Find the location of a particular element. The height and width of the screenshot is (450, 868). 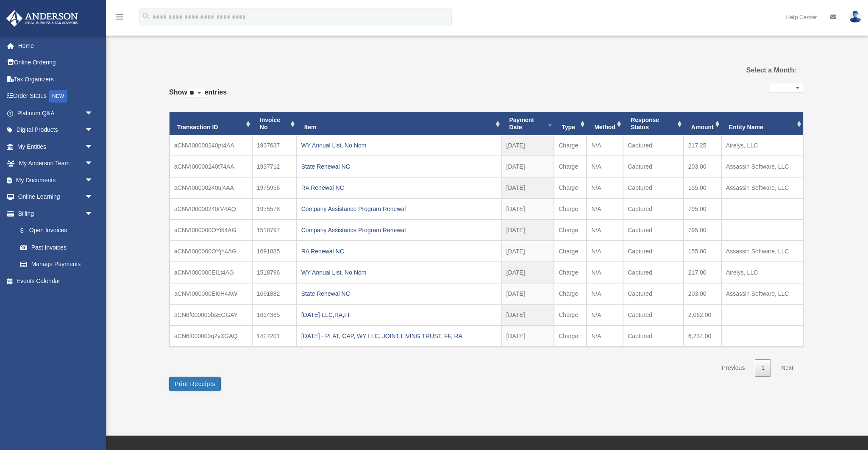

td: Airelys, LLC is located at coordinates (762, 146).